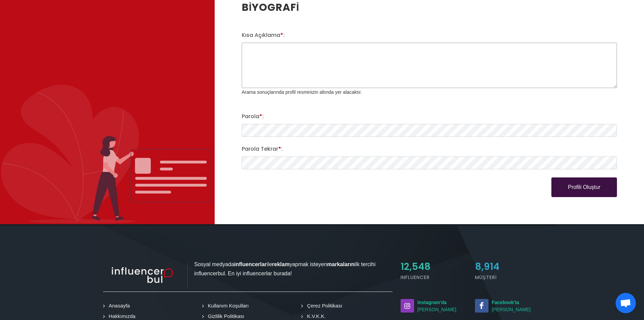 The image size is (644, 320). Describe the element at coordinates (508, 277) in the screenshot. I see `h5: Müşteri` at that location.